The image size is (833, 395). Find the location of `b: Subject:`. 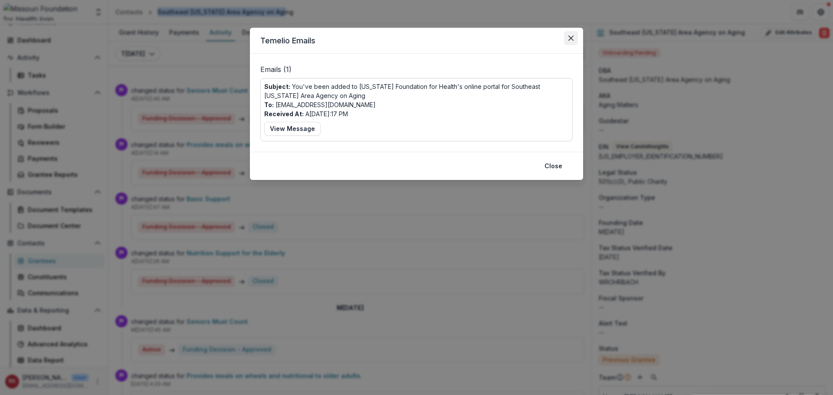

b: Subject: is located at coordinates (277, 86).